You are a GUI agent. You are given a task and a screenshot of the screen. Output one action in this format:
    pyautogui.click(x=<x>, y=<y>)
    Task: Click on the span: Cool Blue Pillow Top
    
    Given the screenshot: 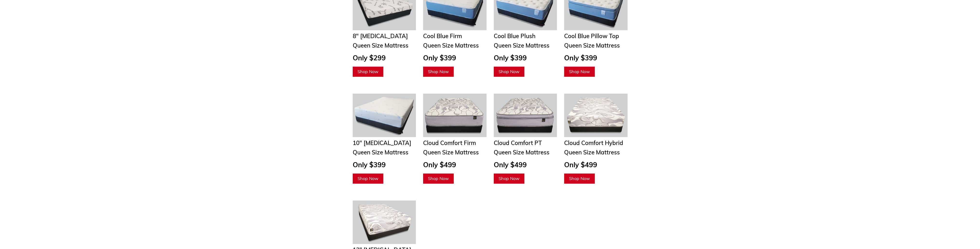 What is the action you would take?
    pyautogui.click(x=592, y=36)
    